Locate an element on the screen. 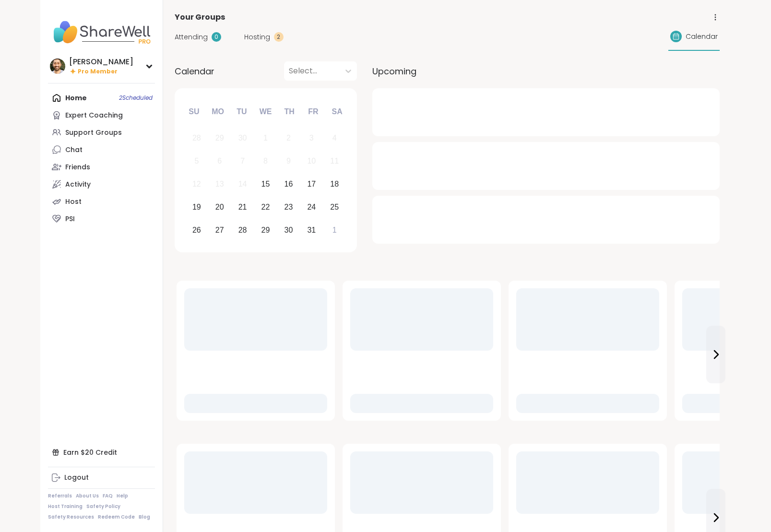  div: 14 is located at coordinates (242, 184).